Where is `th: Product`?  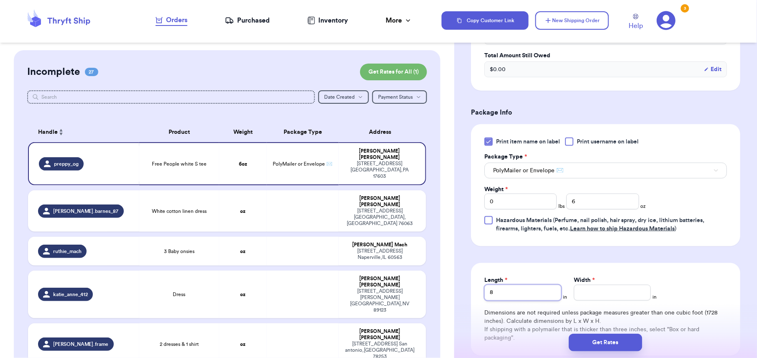
th: Product is located at coordinates (179, 132).